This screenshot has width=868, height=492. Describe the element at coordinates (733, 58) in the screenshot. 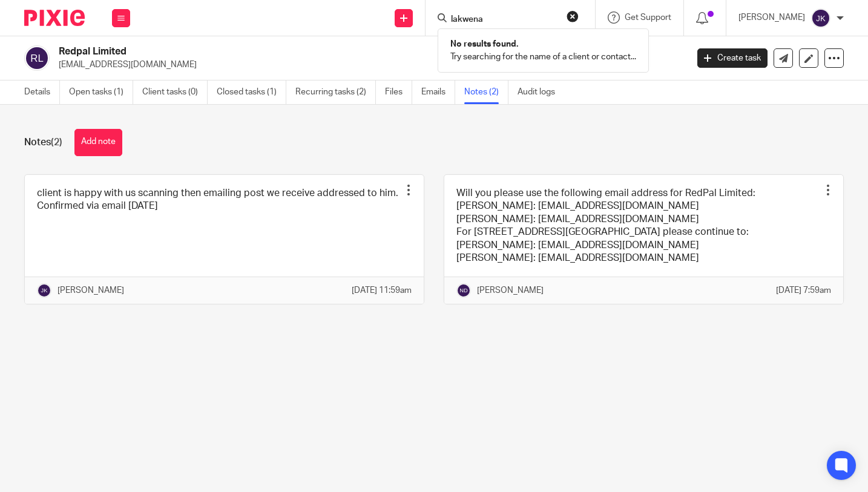

I see `a: Create task` at that location.